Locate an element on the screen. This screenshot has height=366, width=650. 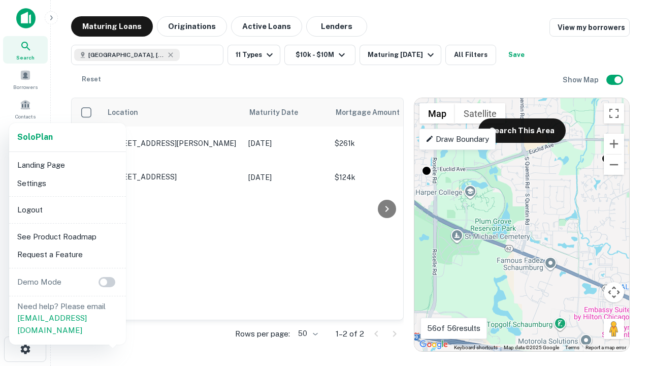
p: Demo Mode is located at coordinates (39, 282).